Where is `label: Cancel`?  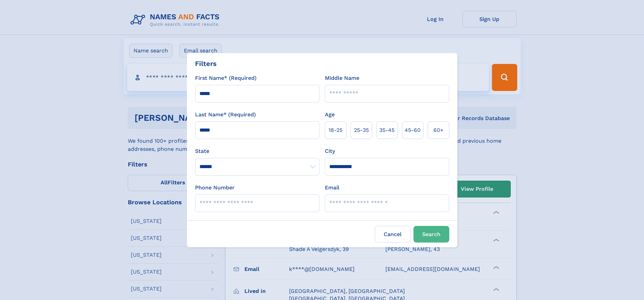
label: Cancel is located at coordinates (393, 234).